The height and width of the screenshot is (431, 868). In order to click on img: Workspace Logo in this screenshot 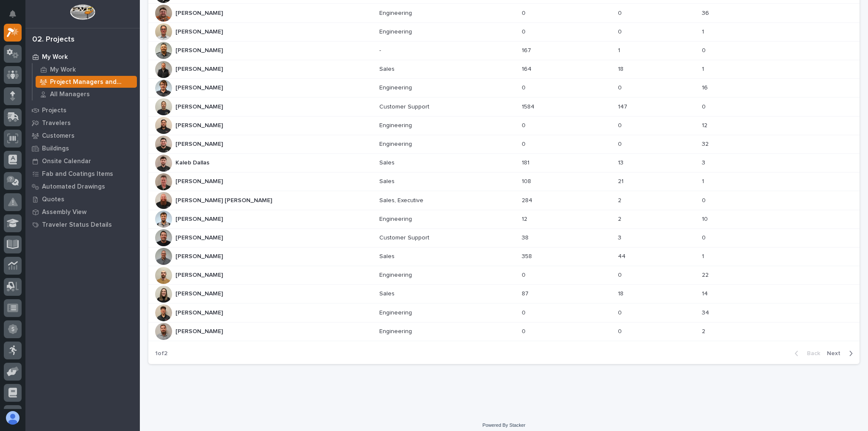, I will do `click(83, 12)`.